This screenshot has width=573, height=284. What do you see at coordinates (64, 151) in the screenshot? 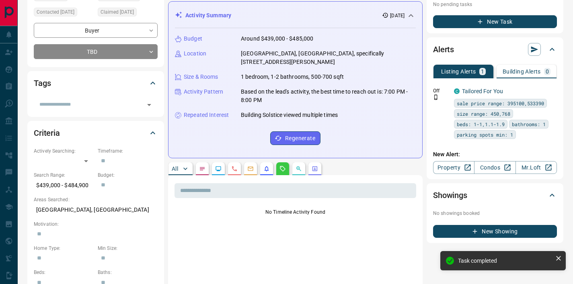
I see `p: Actively Searching:` at bounding box center [64, 151].